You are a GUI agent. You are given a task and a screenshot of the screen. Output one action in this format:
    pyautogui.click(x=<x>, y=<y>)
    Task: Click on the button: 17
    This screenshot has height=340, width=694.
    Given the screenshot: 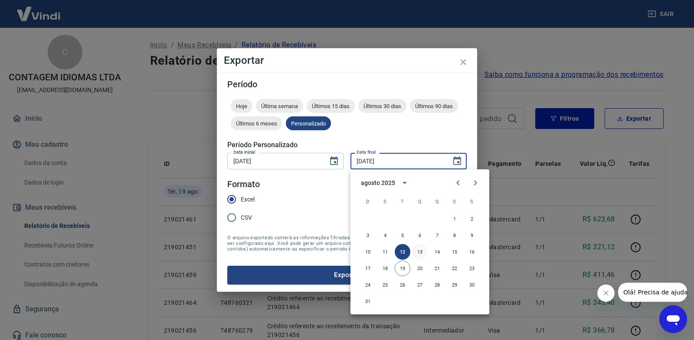 What is the action you would take?
    pyautogui.click(x=368, y=268)
    